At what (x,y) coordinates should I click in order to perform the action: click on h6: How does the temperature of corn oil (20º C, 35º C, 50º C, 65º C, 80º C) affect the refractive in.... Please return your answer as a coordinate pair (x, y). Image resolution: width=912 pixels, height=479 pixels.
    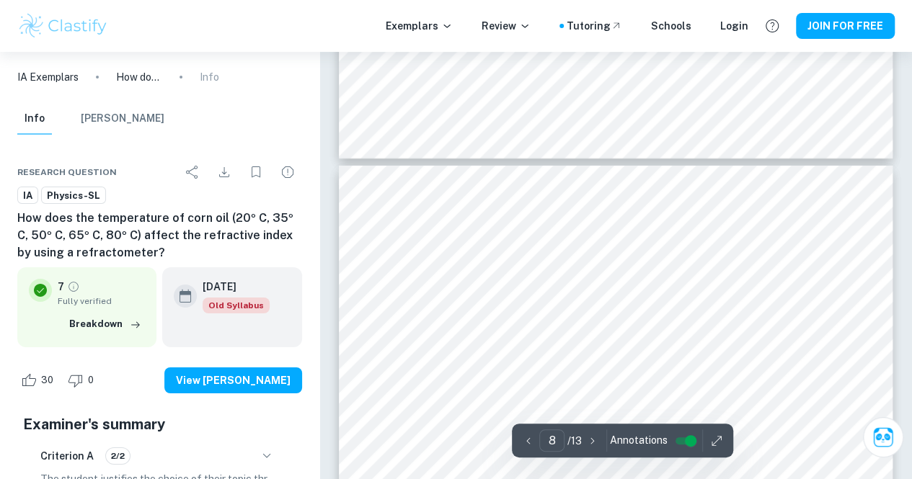
    Looking at the image, I should click on (159, 236).